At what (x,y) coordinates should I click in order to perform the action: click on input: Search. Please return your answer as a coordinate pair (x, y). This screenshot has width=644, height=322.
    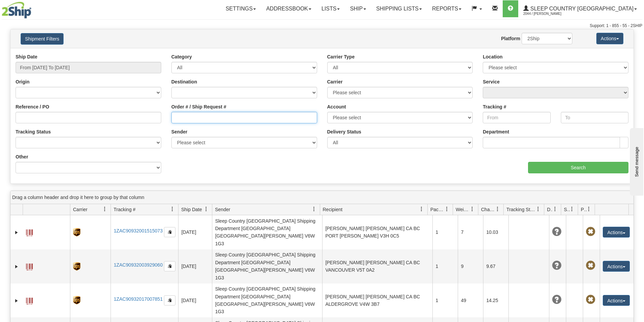
    Looking at the image, I should click on (578, 167).